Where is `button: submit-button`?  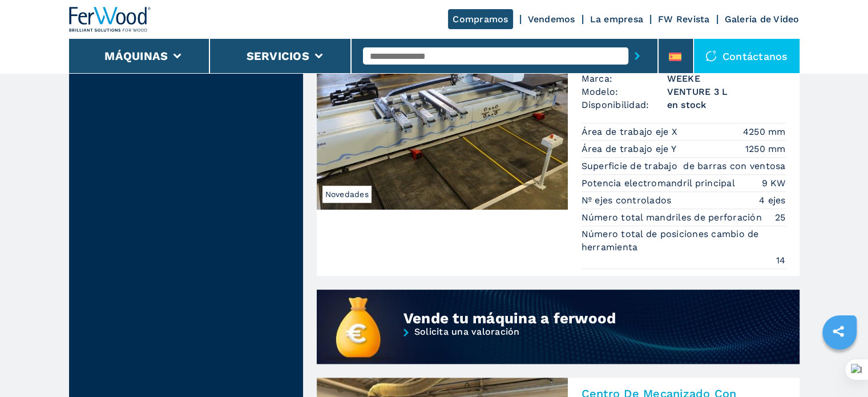
button: submit-button is located at coordinates (637, 56).